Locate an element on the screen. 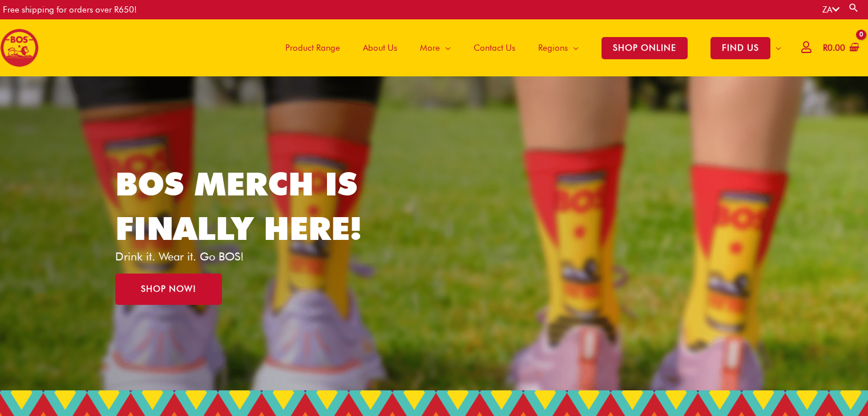  a: SHOP NOW! is located at coordinates (168, 289).